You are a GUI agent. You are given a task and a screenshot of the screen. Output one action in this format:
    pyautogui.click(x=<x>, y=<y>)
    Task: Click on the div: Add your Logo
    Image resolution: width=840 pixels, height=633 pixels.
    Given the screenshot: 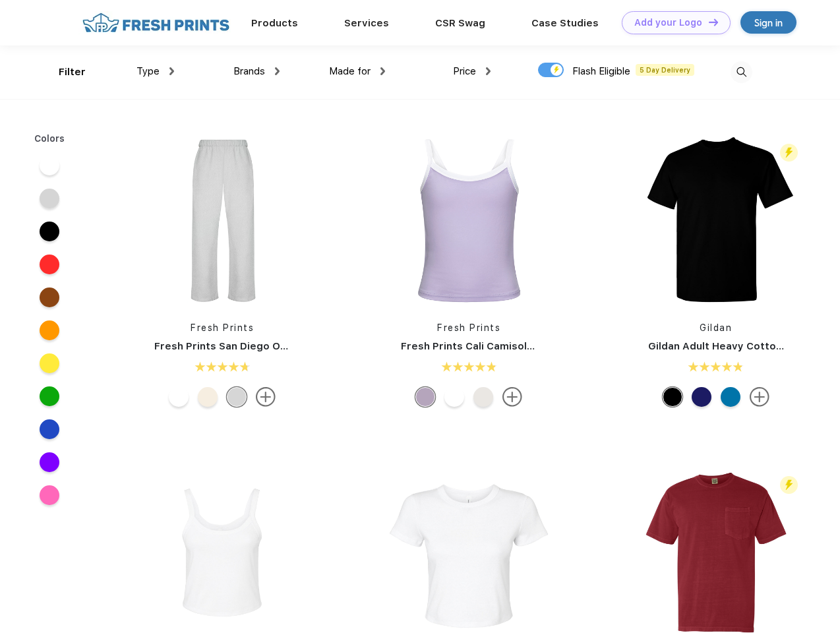 What is the action you would take?
    pyautogui.click(x=668, y=23)
    